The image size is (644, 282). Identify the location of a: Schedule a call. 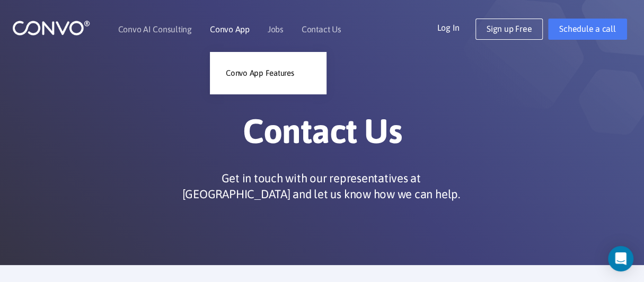
(587, 29).